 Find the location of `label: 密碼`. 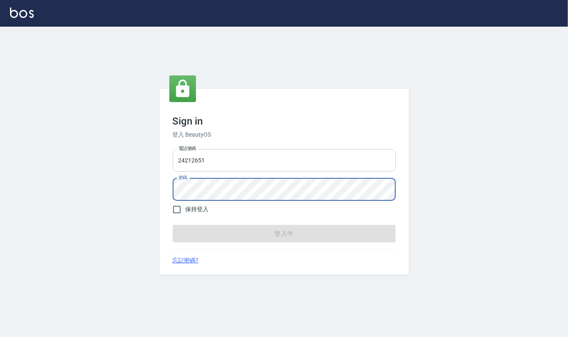

label: 密碼 is located at coordinates (183, 177).